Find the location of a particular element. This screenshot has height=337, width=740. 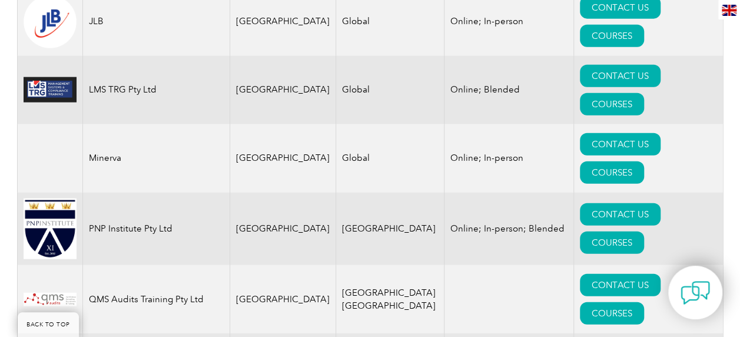

img: ea24547b-a6e0-e911-a812-000d3a795b83-logo.jpg is located at coordinates (50, 229).